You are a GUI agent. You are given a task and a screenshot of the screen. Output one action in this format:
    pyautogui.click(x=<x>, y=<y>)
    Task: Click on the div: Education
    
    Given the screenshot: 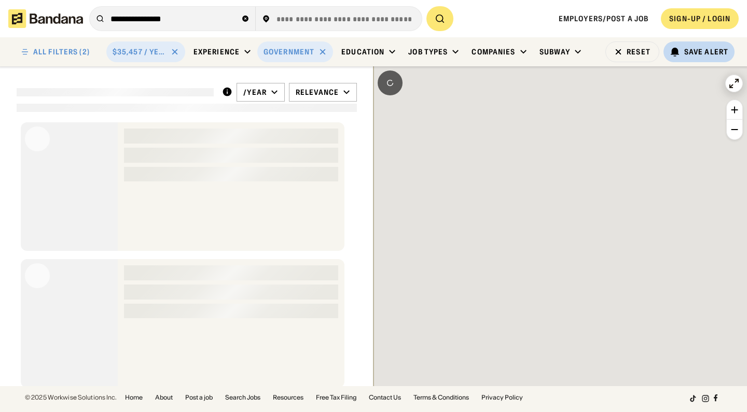 What is the action you would take?
    pyautogui.click(x=363, y=52)
    